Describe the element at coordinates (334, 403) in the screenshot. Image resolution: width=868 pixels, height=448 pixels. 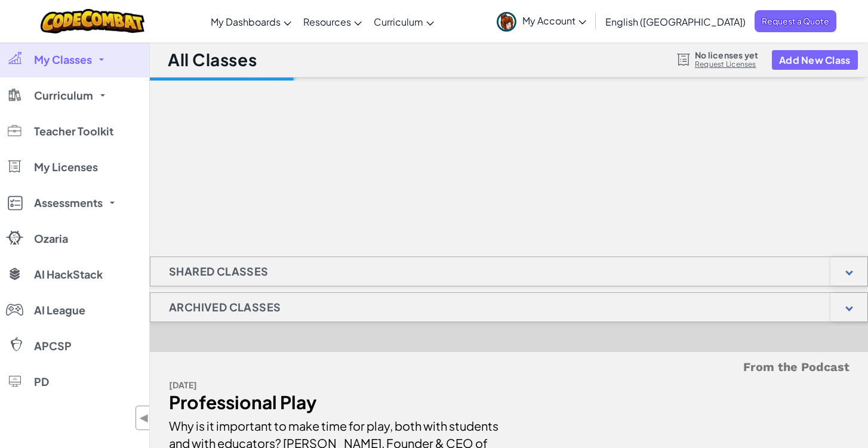
I see `div: Professional Play` at that location.